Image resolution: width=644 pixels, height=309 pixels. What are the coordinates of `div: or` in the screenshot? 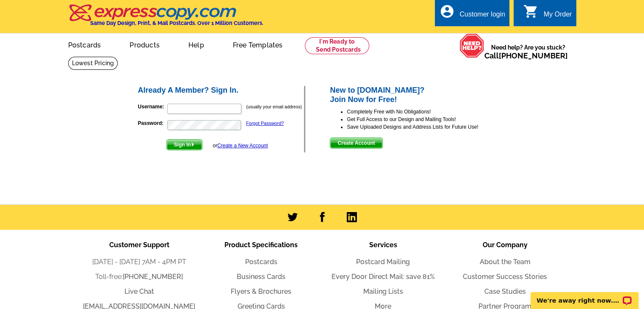 It's located at (240, 145).